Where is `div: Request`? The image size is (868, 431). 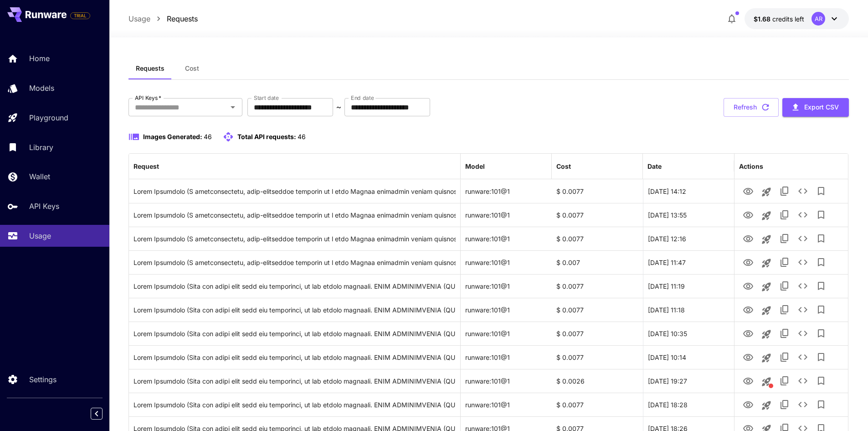 div: Request is located at coordinates (146, 166).